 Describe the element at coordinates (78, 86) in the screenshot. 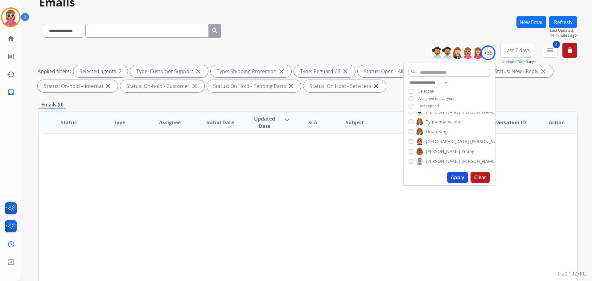

I see `div: Status: On-hold – Internal` at that location.